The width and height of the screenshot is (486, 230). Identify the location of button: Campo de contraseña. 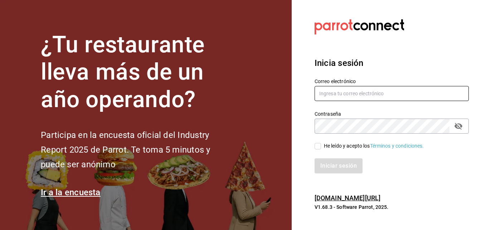
(459, 126).